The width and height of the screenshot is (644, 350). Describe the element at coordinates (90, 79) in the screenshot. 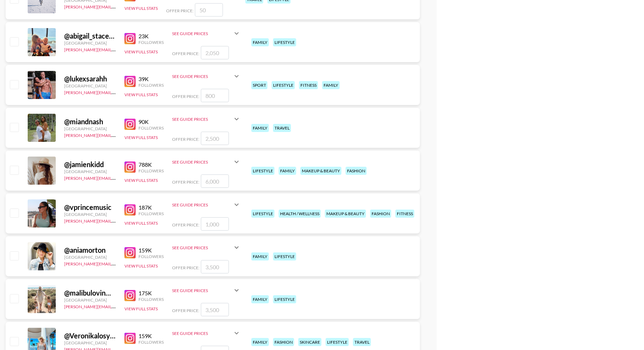

I see `div: @ lukexsarahh` at that location.